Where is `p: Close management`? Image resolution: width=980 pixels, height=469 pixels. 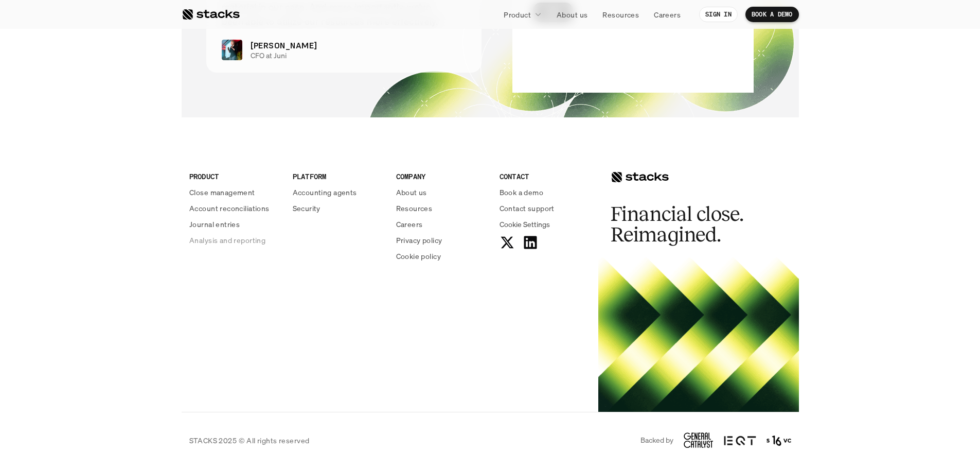 p: Close management is located at coordinates (222, 192).